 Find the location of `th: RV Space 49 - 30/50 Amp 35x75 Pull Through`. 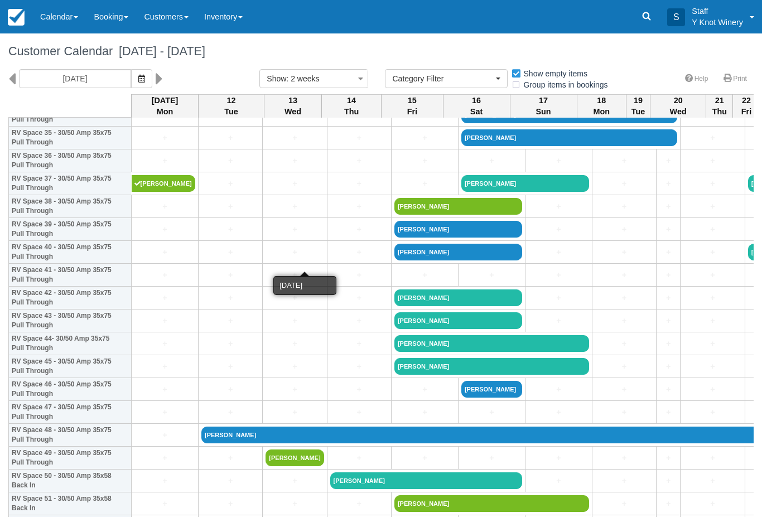

th: RV Space 49 - 30/50 Amp 35x75 Pull Through is located at coordinates (70, 458).